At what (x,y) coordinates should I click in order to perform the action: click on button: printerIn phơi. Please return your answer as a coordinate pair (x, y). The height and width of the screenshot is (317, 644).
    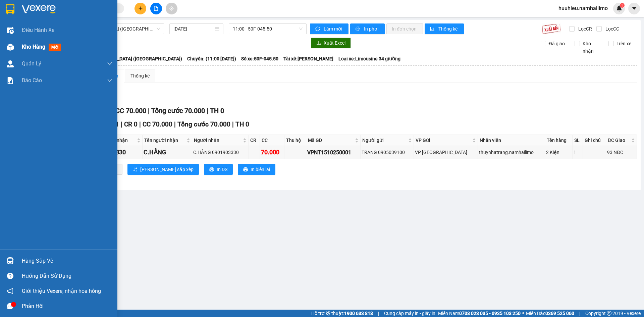
    Looking at the image, I should click on (367, 29).